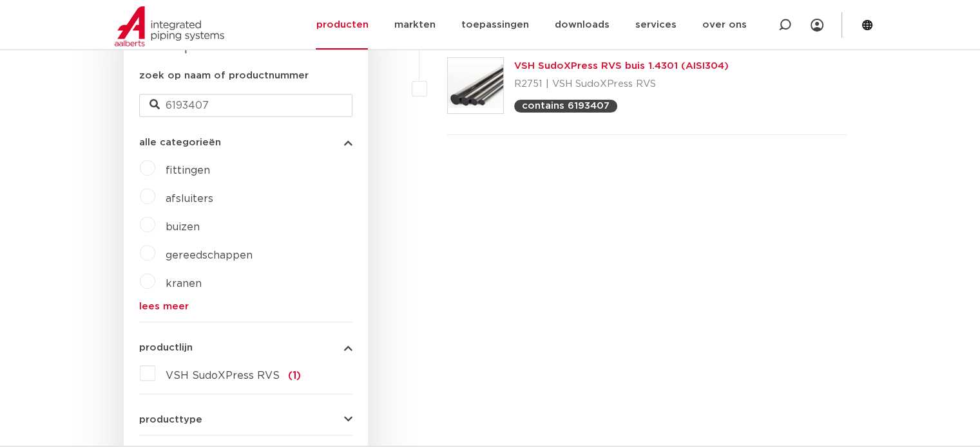 This screenshot has height=447, width=980. What do you see at coordinates (224, 76) in the screenshot?
I see `label: zoek op naam of productnummer` at bounding box center [224, 76].